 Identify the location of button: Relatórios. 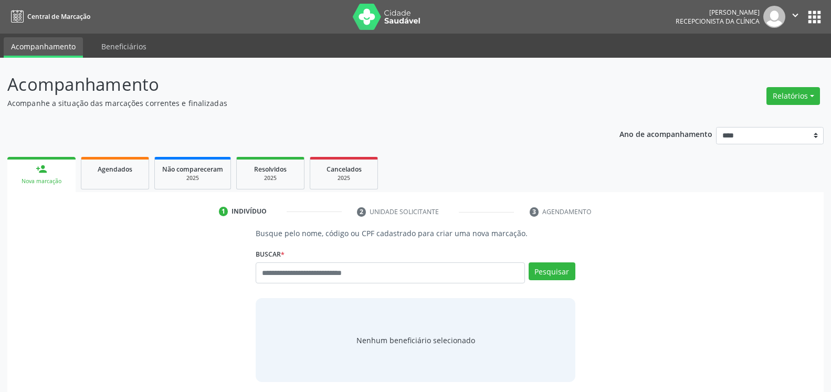
(794, 96).